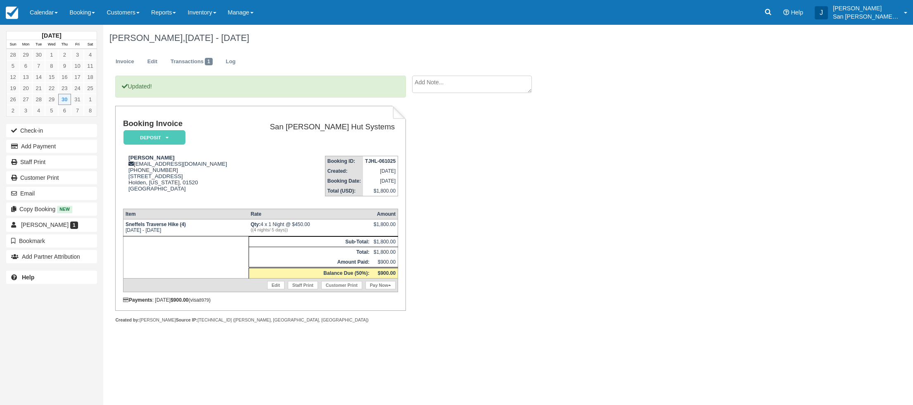 The width and height of the screenshot is (913, 405). Describe the element at coordinates (344, 191) in the screenshot. I see `th: Total (USD):` at that location.